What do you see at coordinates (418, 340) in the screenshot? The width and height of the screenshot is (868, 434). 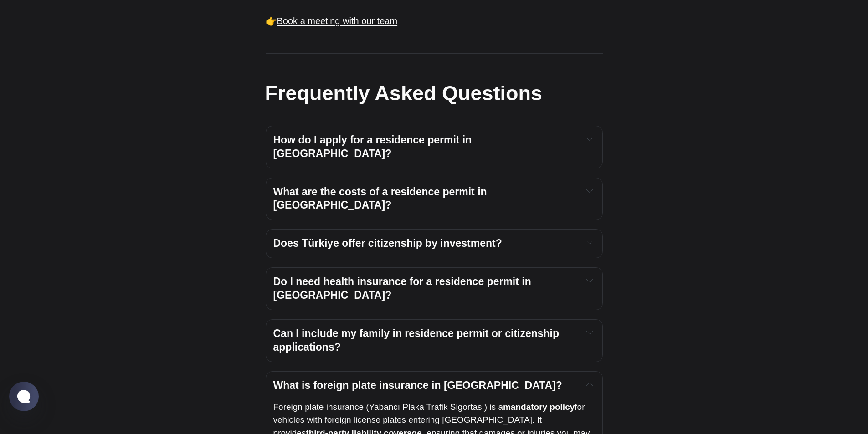 I see `strong: Can I include my family in residence permit or citizenship applications?` at bounding box center [418, 340].